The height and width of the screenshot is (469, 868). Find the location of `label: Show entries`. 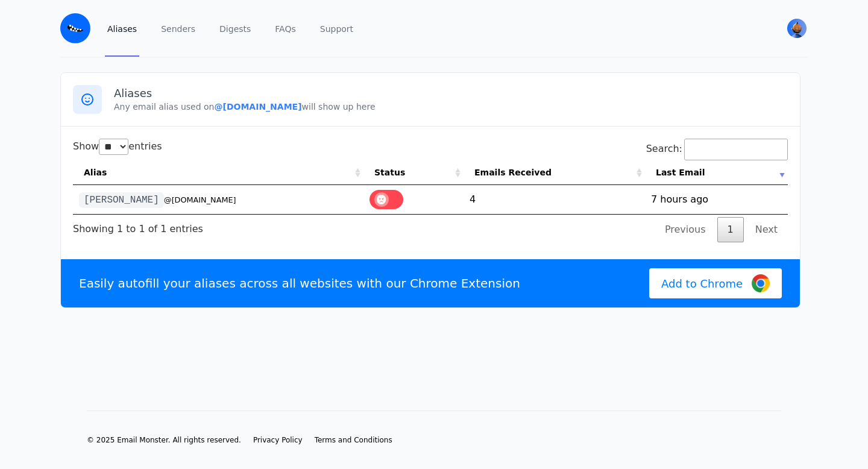

label: Show entries is located at coordinates (118, 146).